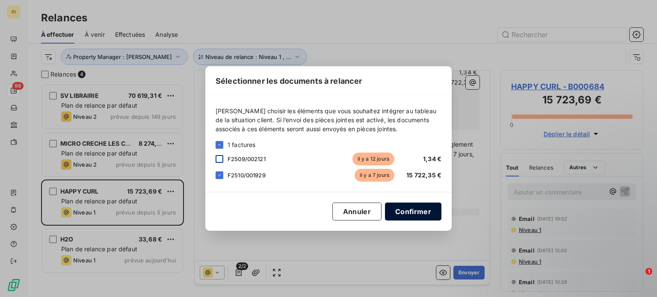  What do you see at coordinates (246, 159) in the screenshot?
I see `span: F2509/002121` at bounding box center [246, 159].